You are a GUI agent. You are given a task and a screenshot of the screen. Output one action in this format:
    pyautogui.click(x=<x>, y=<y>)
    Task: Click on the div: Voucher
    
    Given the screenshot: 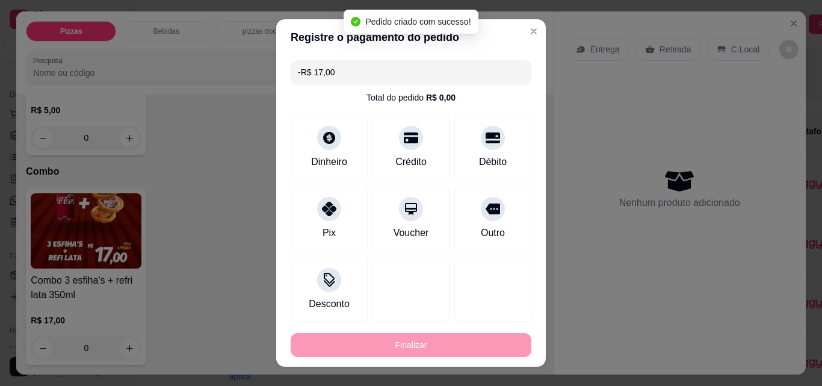 What is the action you would take?
    pyautogui.click(x=411, y=233)
    